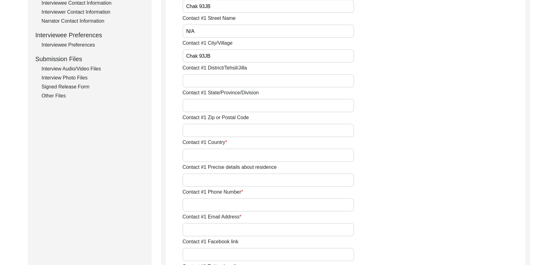  What do you see at coordinates (93, 21) in the screenshot?
I see `div: Narrator Contact Information` at bounding box center [93, 21].